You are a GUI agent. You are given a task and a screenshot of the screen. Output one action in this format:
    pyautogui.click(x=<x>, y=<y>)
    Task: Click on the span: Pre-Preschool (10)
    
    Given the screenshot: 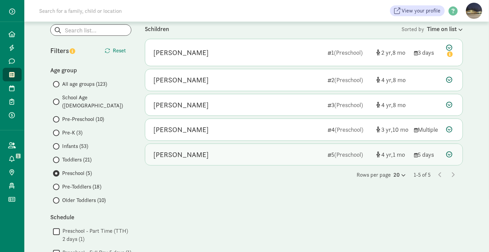 What is the action you would take?
    pyautogui.click(x=83, y=119)
    